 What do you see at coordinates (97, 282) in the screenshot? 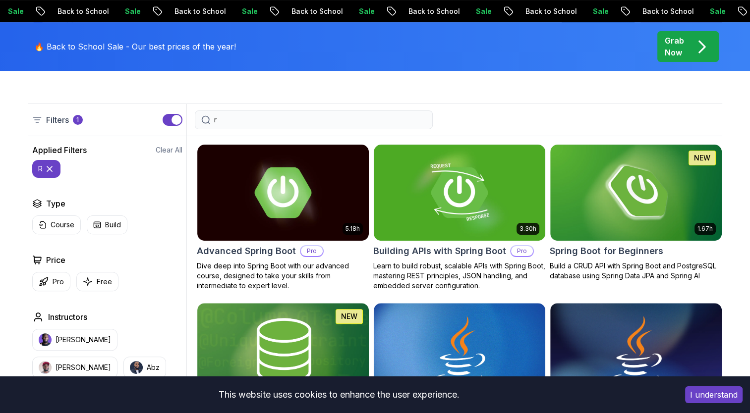
I see `button: Free` at bounding box center [97, 282].